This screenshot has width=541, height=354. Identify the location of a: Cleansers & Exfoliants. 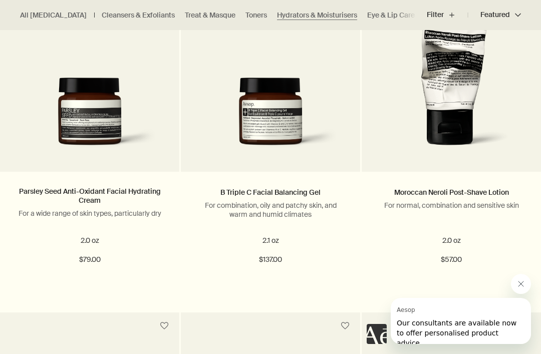
(138, 15).